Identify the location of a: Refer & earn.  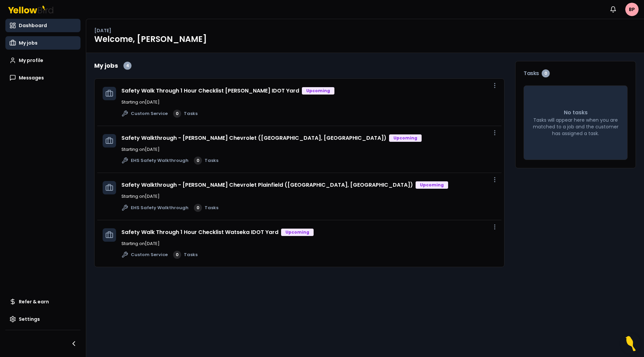
(43, 302).